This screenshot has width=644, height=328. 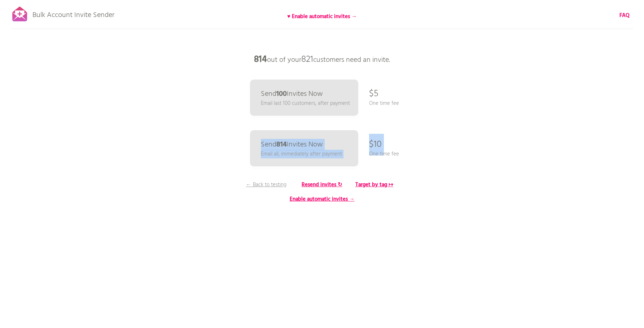 I want to click on b: ♥ Enable automatic invites →, so click(x=322, y=17).